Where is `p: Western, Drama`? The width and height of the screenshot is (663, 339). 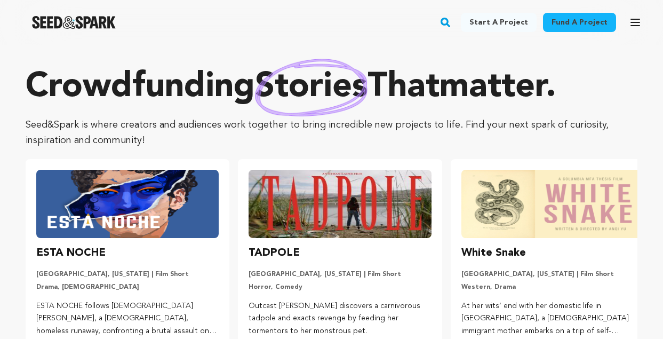 p: Western, Drama is located at coordinates (553, 287).